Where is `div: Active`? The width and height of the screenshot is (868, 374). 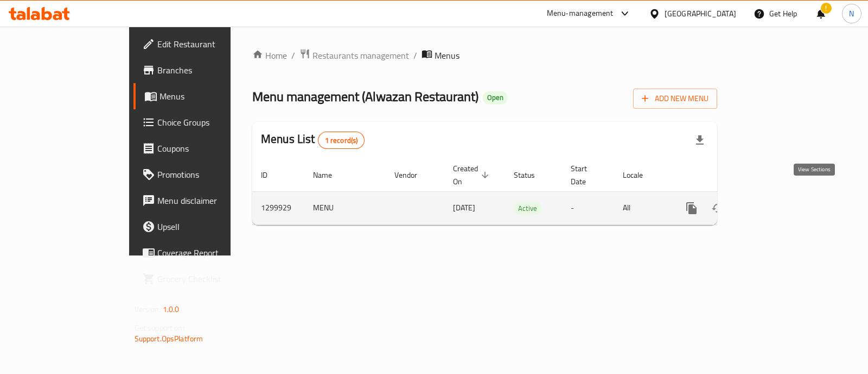 div: Active is located at coordinates (527, 208).